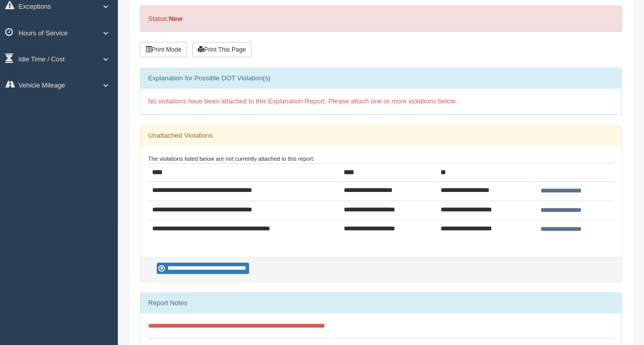 The image size is (644, 345). What do you see at coordinates (222, 50) in the screenshot?
I see `button: Print This Page` at bounding box center [222, 50].